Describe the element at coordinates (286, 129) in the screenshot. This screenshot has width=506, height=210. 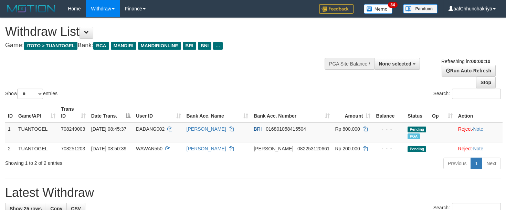
I see `span: Copy 016801058415504 to clipboard` at that location.